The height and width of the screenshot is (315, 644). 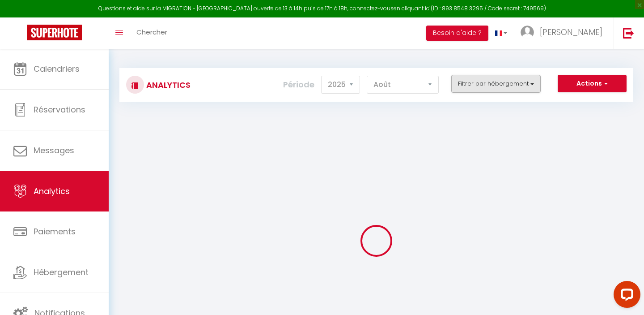 What do you see at coordinates (412, 8) in the screenshot?
I see `a: en cliquant ici` at bounding box center [412, 8].